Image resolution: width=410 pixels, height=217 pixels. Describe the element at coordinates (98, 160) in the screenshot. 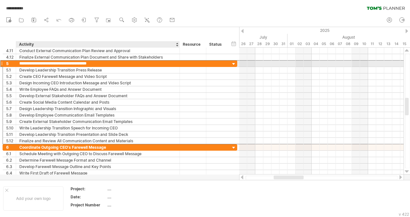

I see `div: Determine Farewell Message Format and Channel` at that location.